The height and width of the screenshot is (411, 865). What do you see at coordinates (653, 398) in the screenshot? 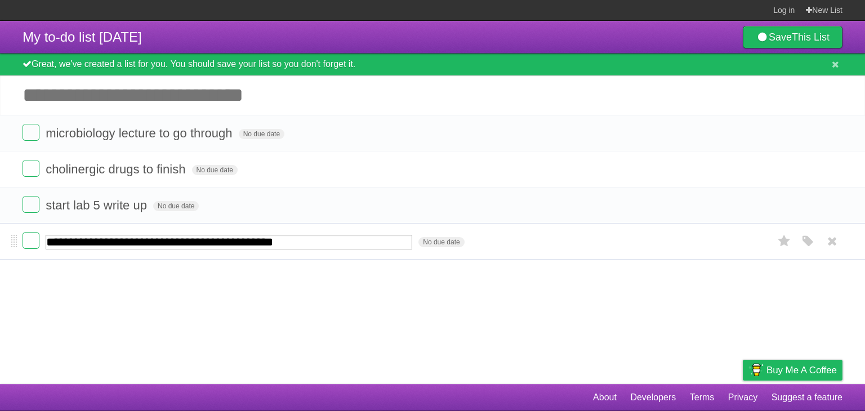
I see `a: Developers` at bounding box center [653, 398].